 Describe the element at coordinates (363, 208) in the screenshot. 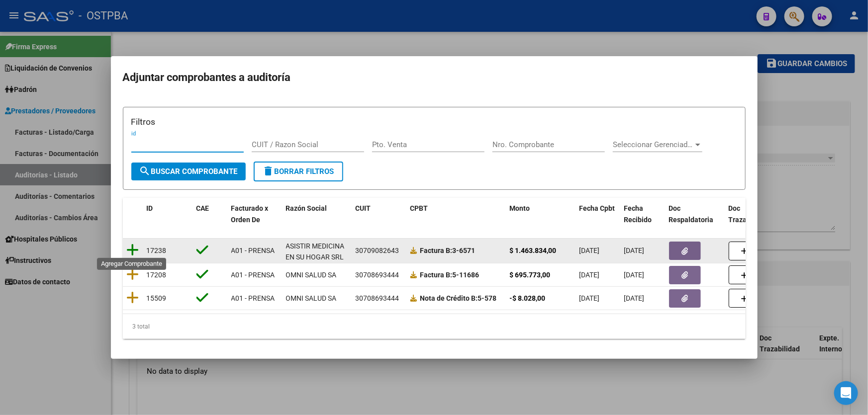

I see `span: CUIT` at that location.